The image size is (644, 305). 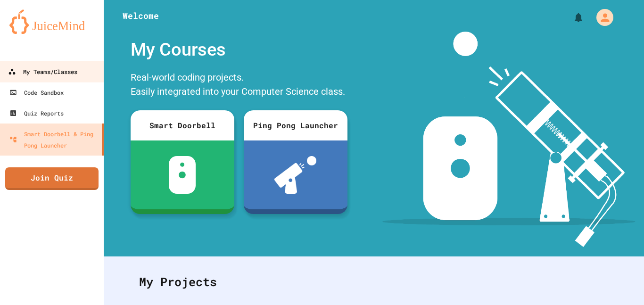 What do you see at coordinates (509, 139) in the screenshot?
I see `img: banner-image-my-projects.png` at bounding box center [509, 139].